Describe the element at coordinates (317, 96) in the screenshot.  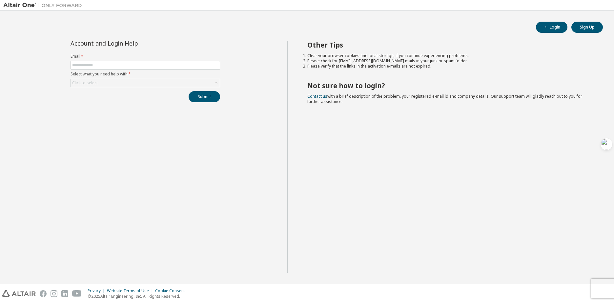
I see `a: Contact us` at that location.